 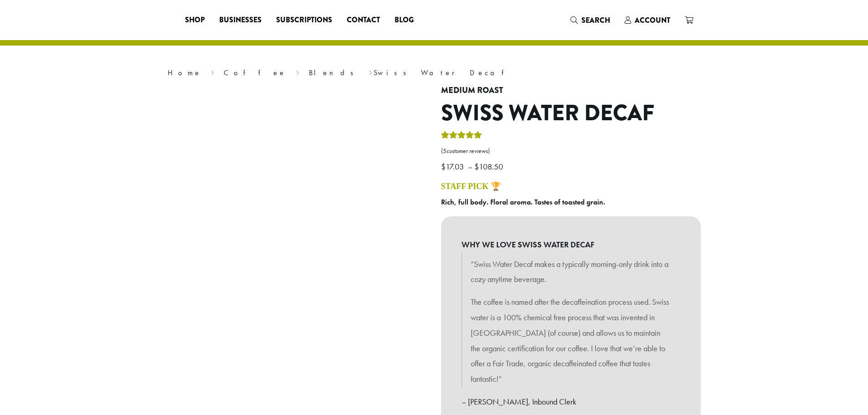 What do you see at coordinates (195, 20) in the screenshot?
I see `a: Shop` at bounding box center [195, 20].